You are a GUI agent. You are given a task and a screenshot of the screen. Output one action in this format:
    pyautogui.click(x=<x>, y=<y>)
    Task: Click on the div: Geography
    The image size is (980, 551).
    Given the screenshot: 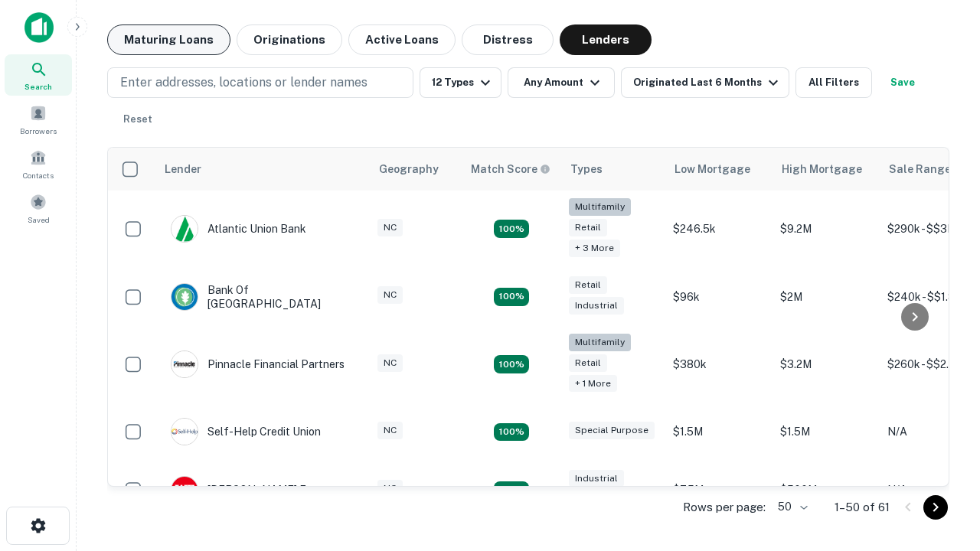 What is the action you would take?
    pyautogui.click(x=409, y=169)
    